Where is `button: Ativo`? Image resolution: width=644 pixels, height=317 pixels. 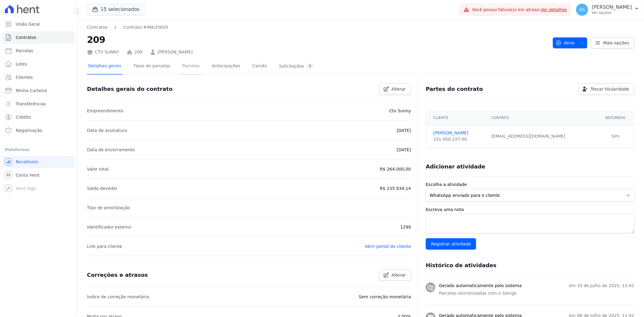 button: Ativo is located at coordinates (570, 43).